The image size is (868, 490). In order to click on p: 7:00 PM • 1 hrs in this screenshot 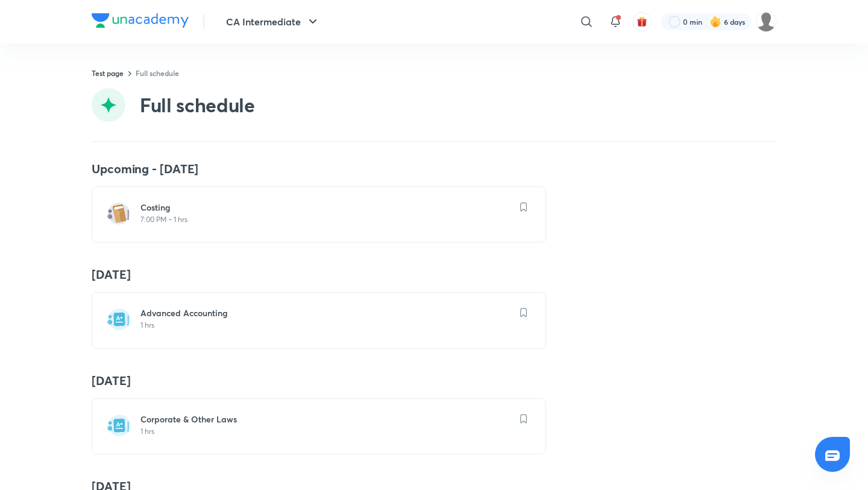, I will do `click(326, 219)`.